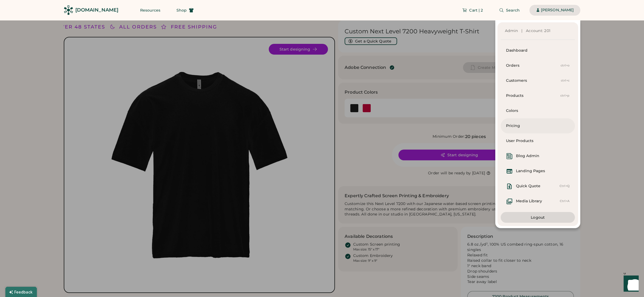  Describe the element at coordinates (509, 10) in the screenshot. I see `button: Search` at that location.